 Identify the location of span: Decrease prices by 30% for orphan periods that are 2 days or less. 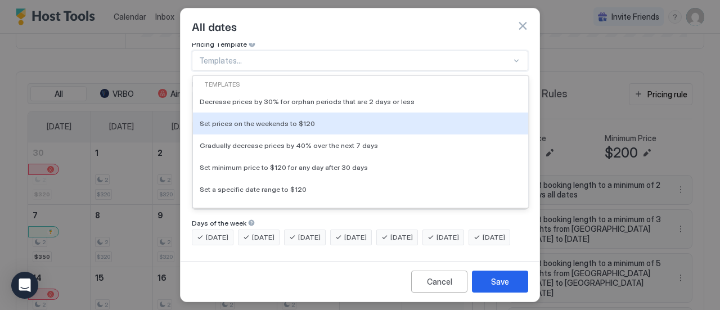
(307, 101).